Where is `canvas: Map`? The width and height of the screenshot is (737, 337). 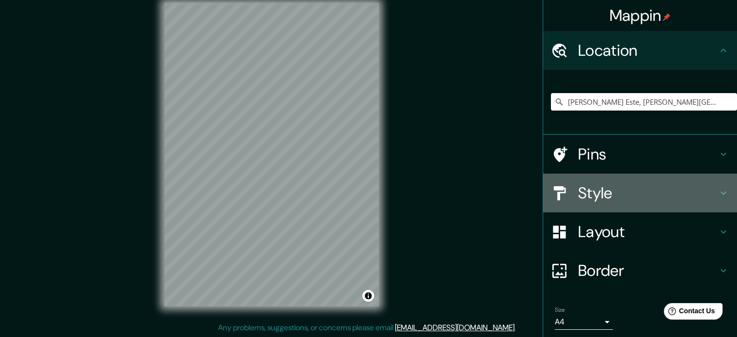
canvas: Map is located at coordinates (271, 155).